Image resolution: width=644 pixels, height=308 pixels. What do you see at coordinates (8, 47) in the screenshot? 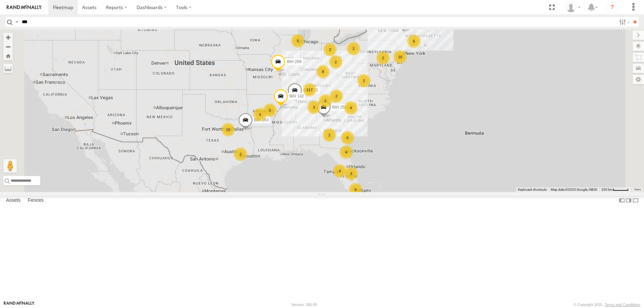
I see `button: Zoom out` at bounding box center [8, 47].